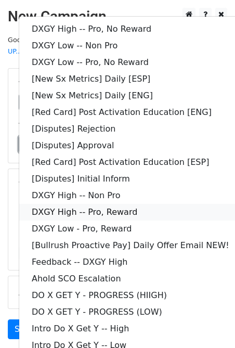 The width and height of the screenshot is (235, 348). What do you see at coordinates (25, 330) in the screenshot?
I see `a: Send` at bounding box center [25, 330].